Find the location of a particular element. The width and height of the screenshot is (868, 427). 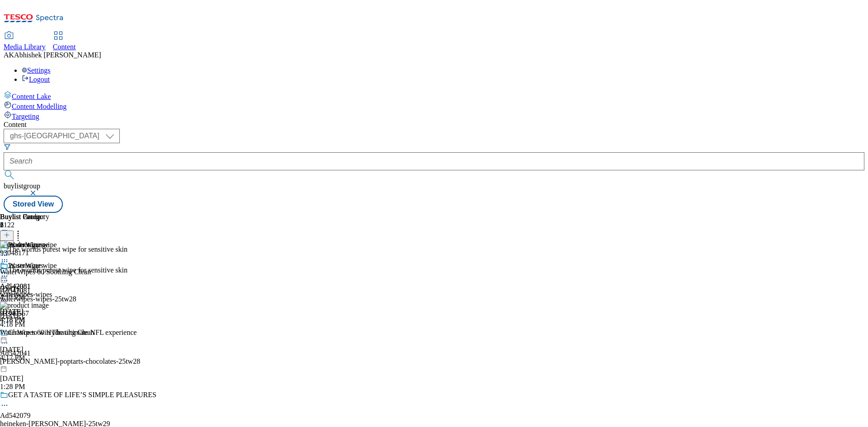

a: Content Lake is located at coordinates (434, 96).